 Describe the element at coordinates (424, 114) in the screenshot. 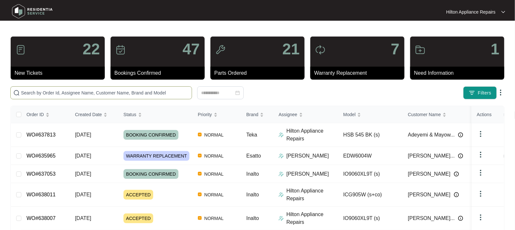

I see `span: Customer Name` at that location.